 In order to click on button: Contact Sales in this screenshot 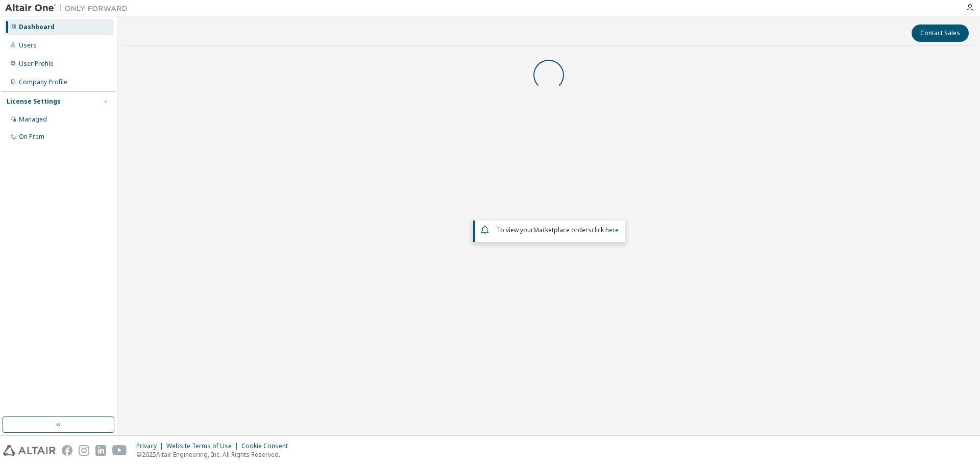, I will do `click(940, 33)`.